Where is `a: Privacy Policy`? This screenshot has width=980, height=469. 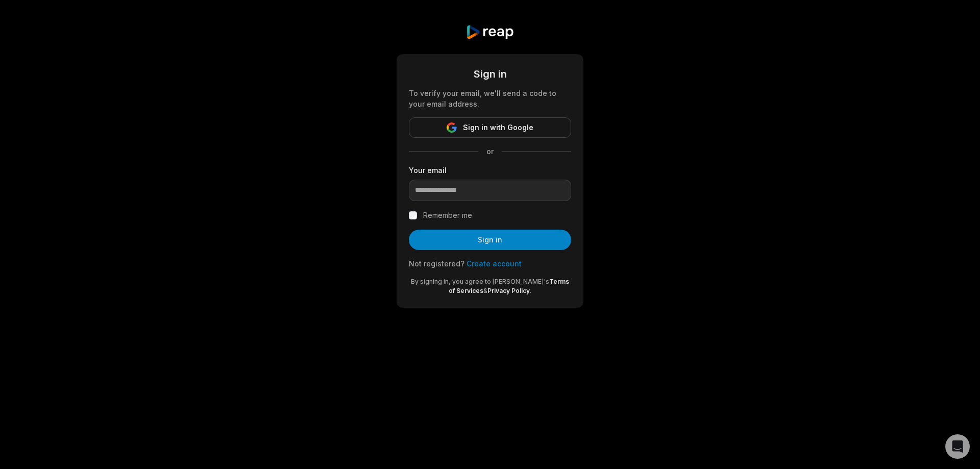 a: Privacy Policy is located at coordinates (508, 290).